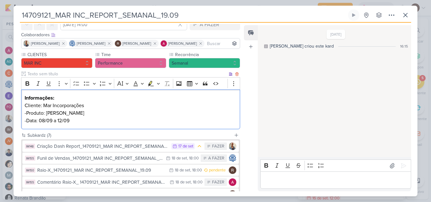 The height and width of the screenshot is (202, 431). Describe the element at coordinates (100, 158) in the screenshot. I see `div: Funil de Vendas_14709121_MAR INC_REPORT_SEMANAL_19.09` at that location.